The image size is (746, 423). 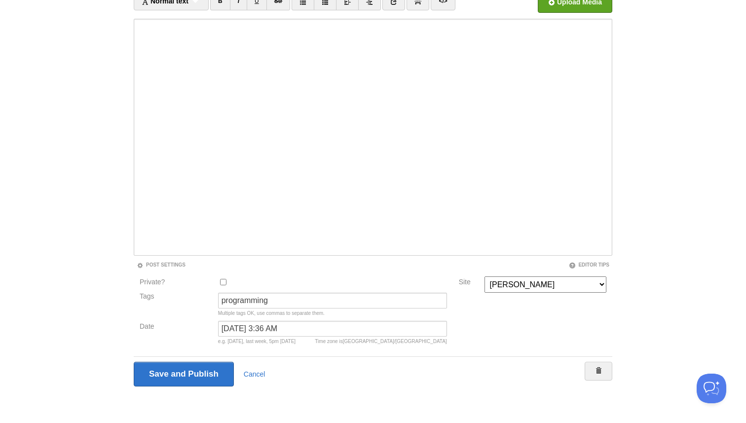 I want to click on label: Site, so click(x=469, y=283).